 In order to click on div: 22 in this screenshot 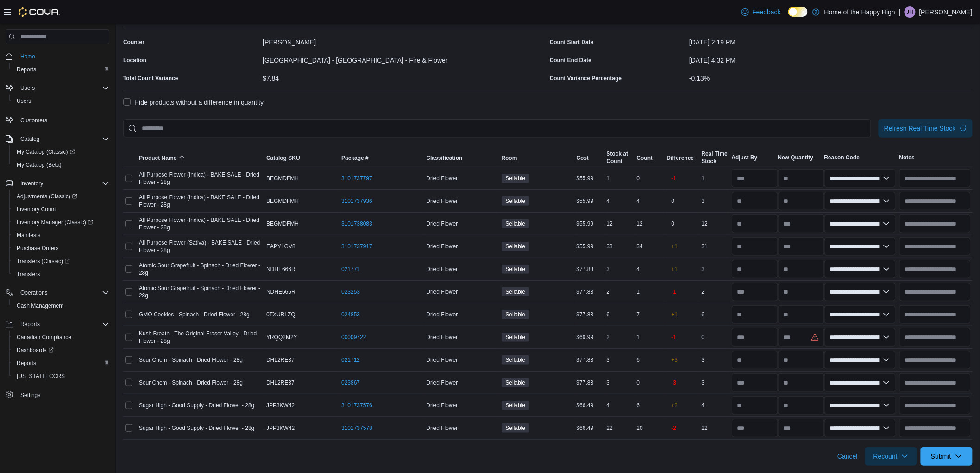, I will do `click(714, 428)`.